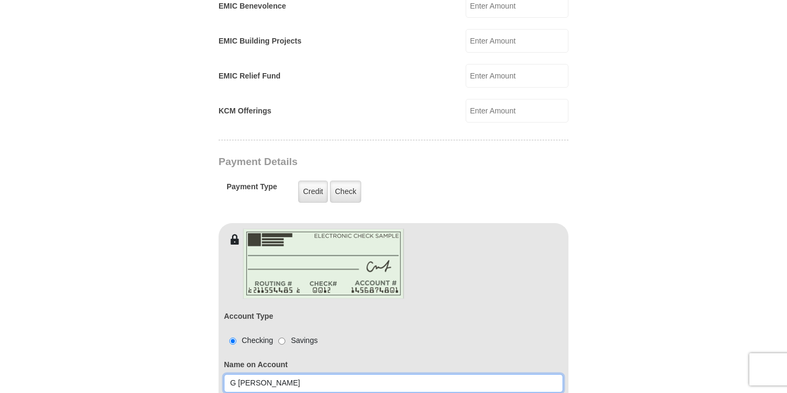 This screenshot has width=787, height=393. I want to click on label: Check, so click(346, 192).